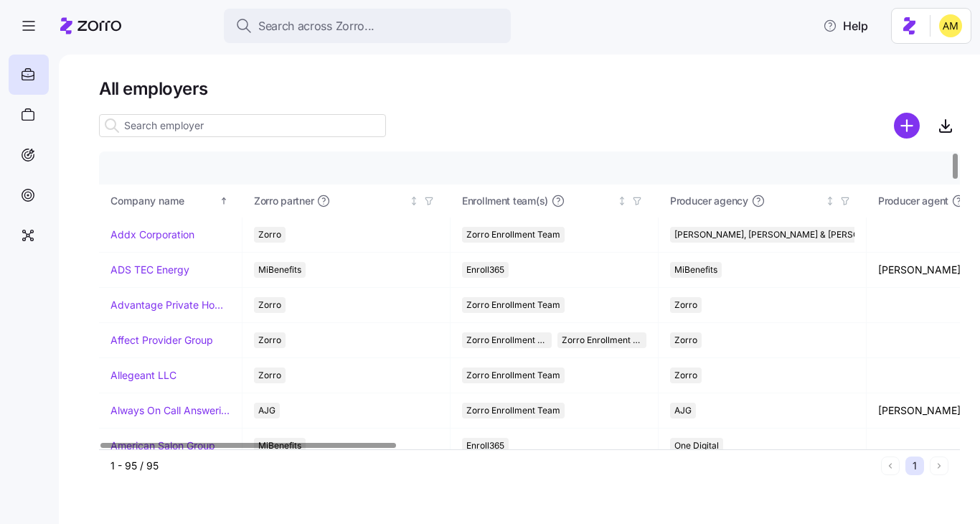  I want to click on th: Enrollment team(s)Not sorted, so click(555, 201).